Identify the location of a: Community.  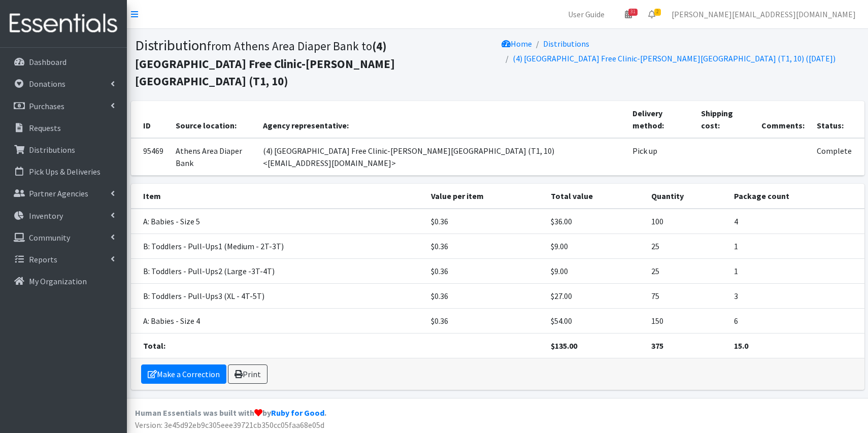
(64, 238).